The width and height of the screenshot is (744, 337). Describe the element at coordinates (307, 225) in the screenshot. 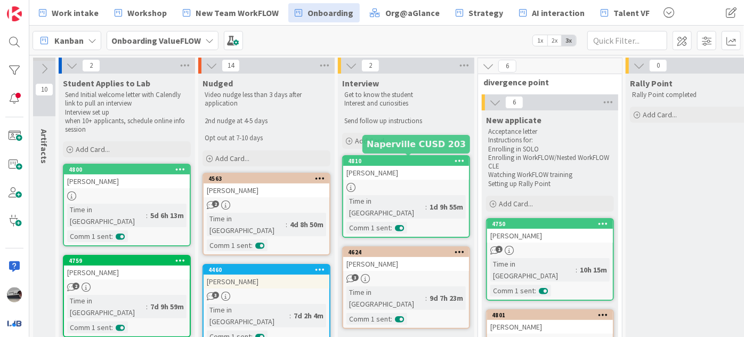

I see `div: 4d 8h 50m` at that location.